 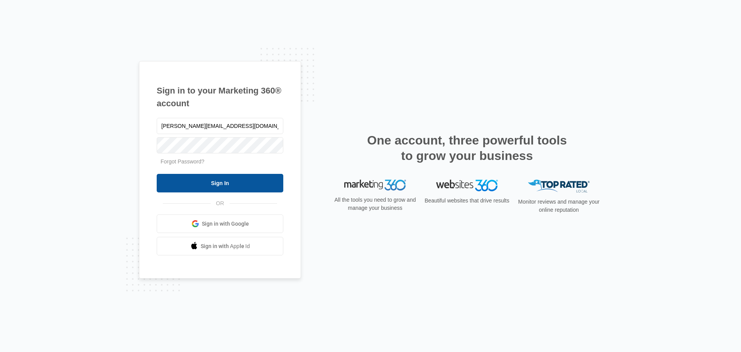 What do you see at coordinates (220, 246) in the screenshot?
I see `a: Sign in with Apple Id` at bounding box center [220, 246].